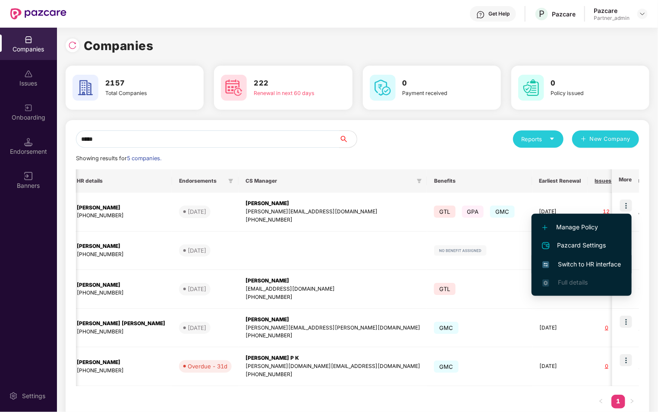 The width and height of the screenshot is (658, 412). What do you see at coordinates (144, 158) in the screenshot?
I see `span: 5 companies.` at bounding box center [144, 158].